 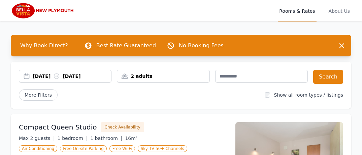 What do you see at coordinates (38, 149) in the screenshot?
I see `span: Air Conditioning` at bounding box center [38, 149].